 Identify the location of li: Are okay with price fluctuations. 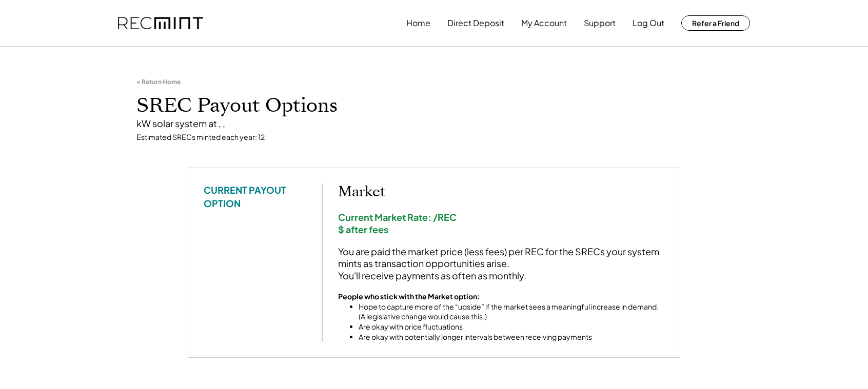
(512, 327).